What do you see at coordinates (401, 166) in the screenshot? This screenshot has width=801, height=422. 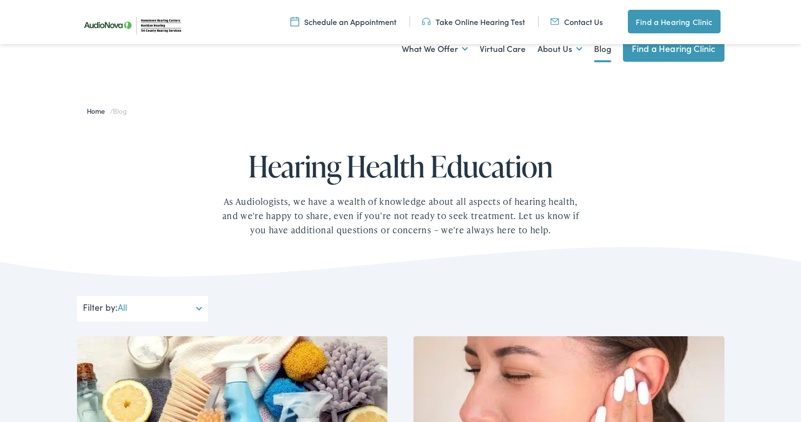 I see `h1: Hearing Health Education` at bounding box center [401, 166].